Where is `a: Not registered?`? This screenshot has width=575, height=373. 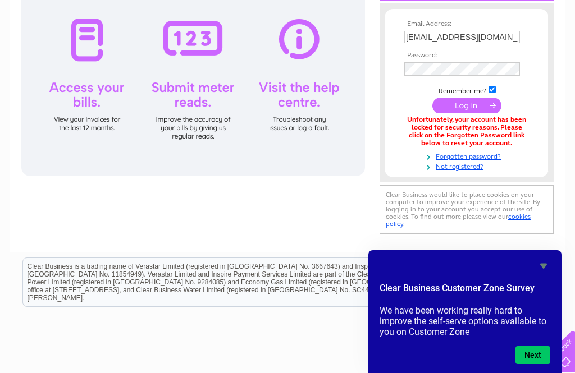
a: Not registered? is located at coordinates (468, 166).